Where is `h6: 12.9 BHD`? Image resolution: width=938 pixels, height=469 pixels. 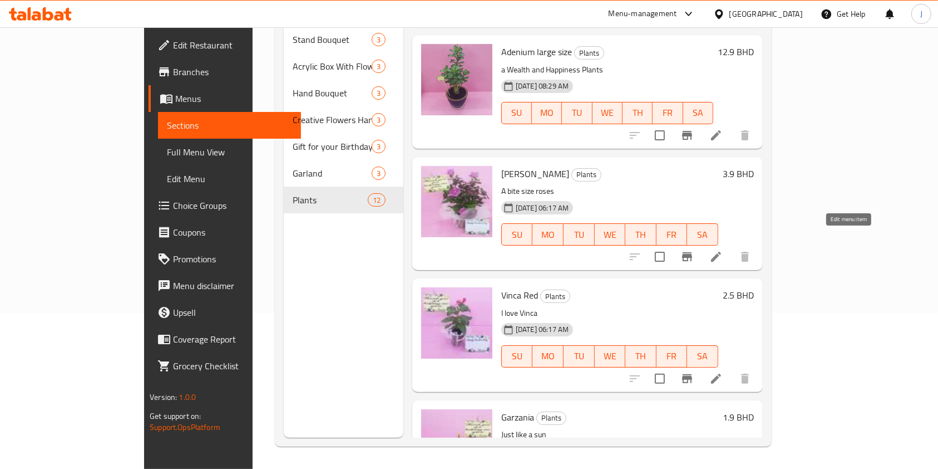
h6: 12.9 BHD is located at coordinates (736, 52).